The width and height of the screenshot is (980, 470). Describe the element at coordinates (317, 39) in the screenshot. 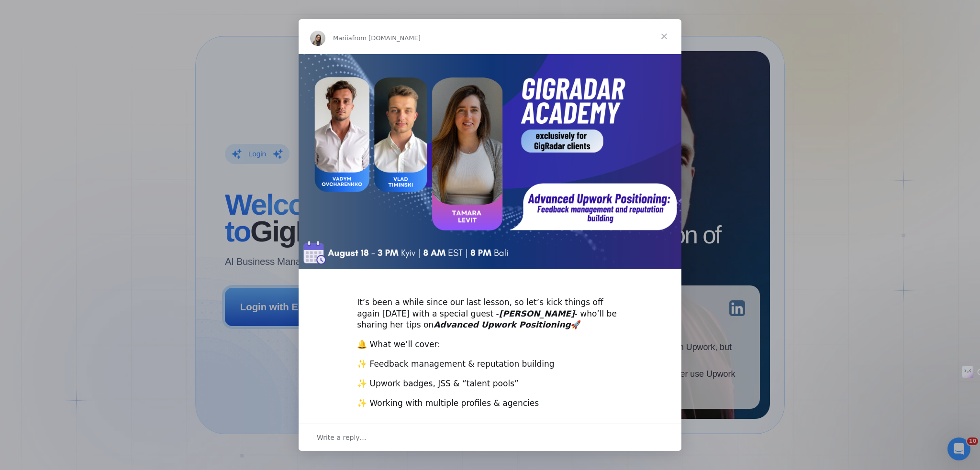

I see `img: Profile image for Mariia` at that location.